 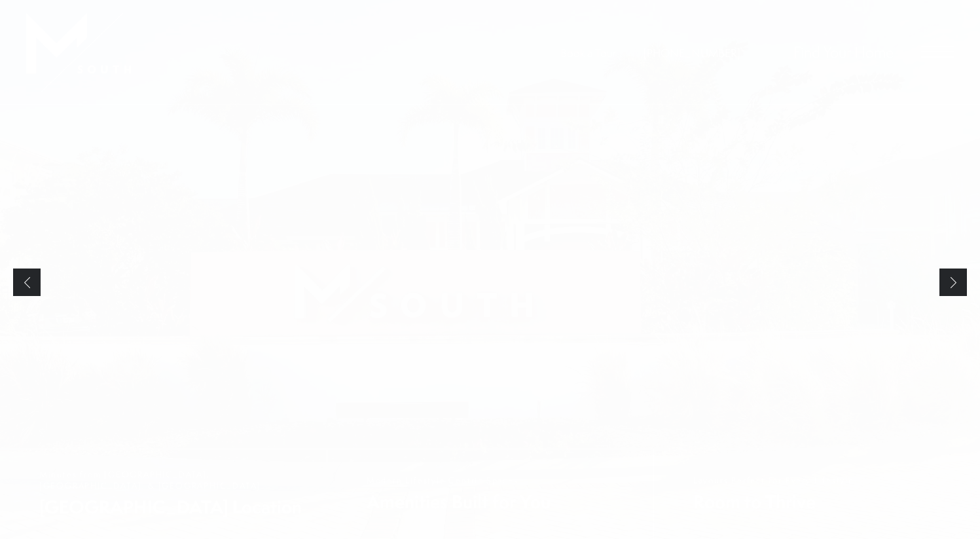 I want to click on span: Modern Lifestyle Centric Spaces, so click(x=458, y=480).